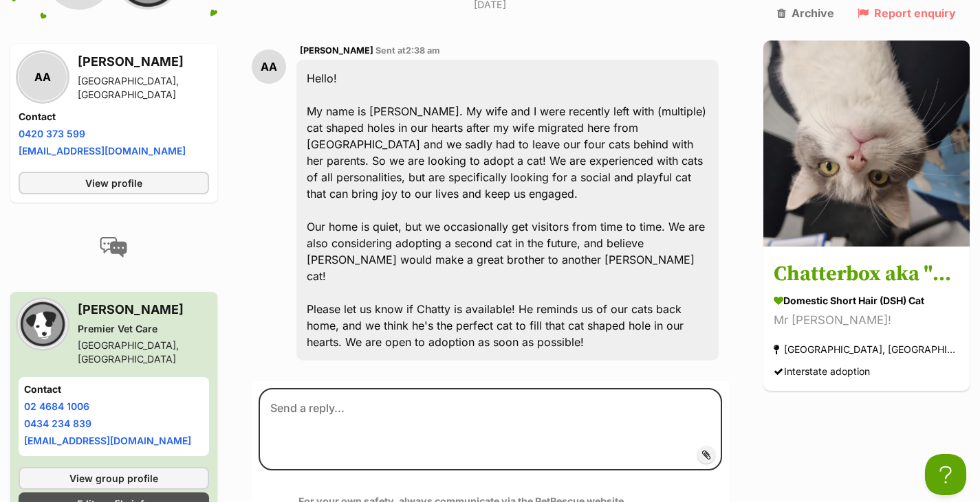 Image resolution: width=980 pixels, height=502 pixels. I want to click on img: Chatterbox aka "Chatty", so click(866, 143).